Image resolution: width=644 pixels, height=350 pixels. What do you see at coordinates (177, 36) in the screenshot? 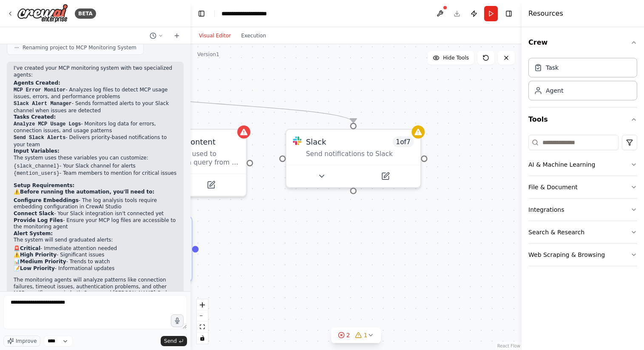
I see `button: Start a new chat` at bounding box center [177, 36].